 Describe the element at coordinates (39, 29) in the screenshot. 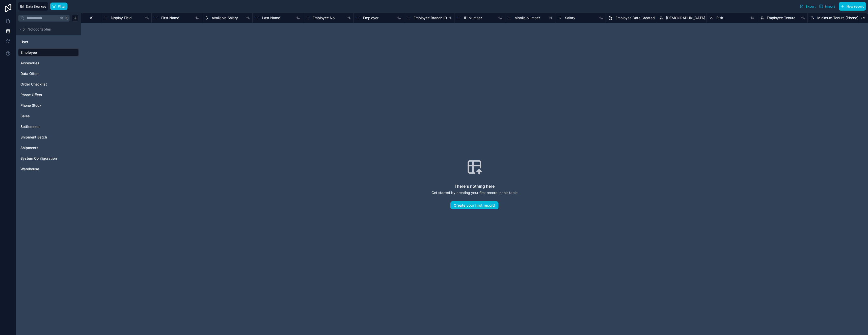

I see `span: Noloco tables` at that location.